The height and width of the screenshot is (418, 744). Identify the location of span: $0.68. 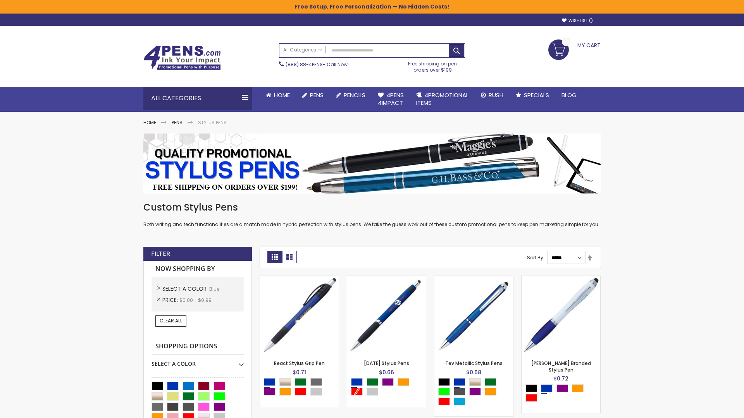
(473, 373).